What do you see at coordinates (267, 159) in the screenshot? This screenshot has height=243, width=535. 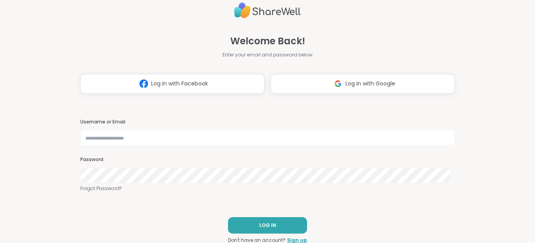 I see `h3: Password` at bounding box center [267, 159].